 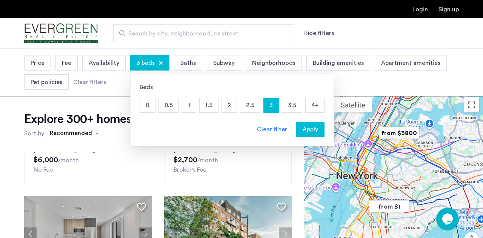 What do you see at coordinates (201, 34) in the screenshot?
I see `span: Search by city, neighborhood, or street.` at bounding box center [201, 34].